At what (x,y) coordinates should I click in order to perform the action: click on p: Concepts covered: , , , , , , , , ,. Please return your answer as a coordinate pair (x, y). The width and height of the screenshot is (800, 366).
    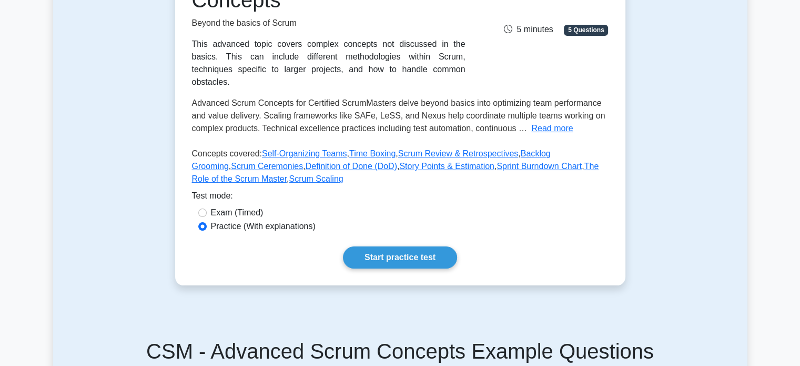
    Looking at the image, I should click on (400, 168).